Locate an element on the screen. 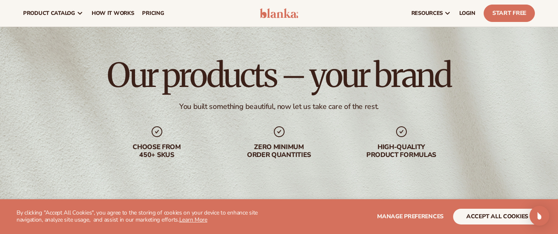 The image size is (558, 234). span: Manage preferences is located at coordinates (410, 216).